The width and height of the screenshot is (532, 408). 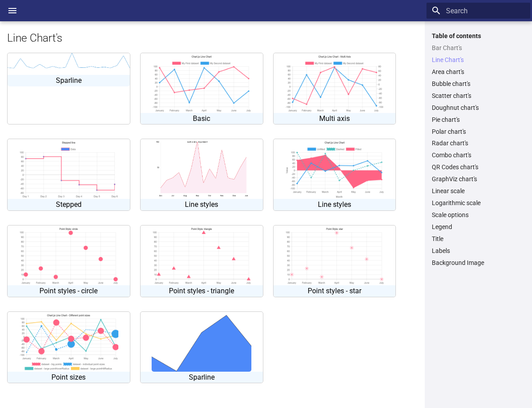 I want to click on a: Stepped, so click(x=69, y=175).